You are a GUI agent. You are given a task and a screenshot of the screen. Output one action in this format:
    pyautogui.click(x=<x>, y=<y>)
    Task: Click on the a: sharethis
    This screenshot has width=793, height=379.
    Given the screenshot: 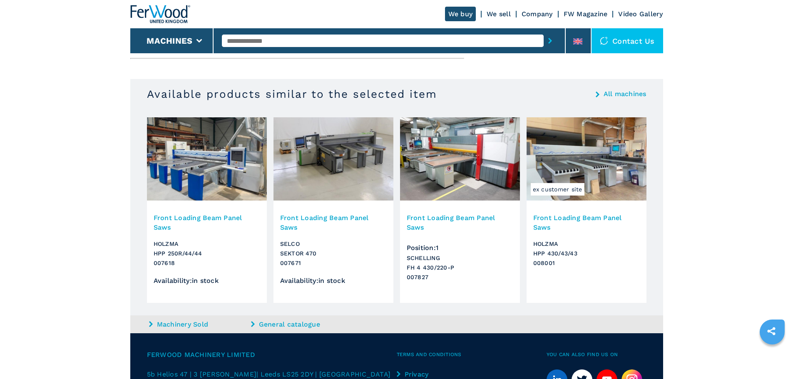 What is the action you would take?
    pyautogui.click(x=772, y=331)
    